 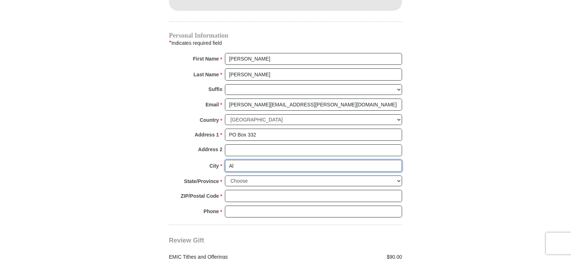 I want to click on strong: State/Province, so click(x=201, y=181).